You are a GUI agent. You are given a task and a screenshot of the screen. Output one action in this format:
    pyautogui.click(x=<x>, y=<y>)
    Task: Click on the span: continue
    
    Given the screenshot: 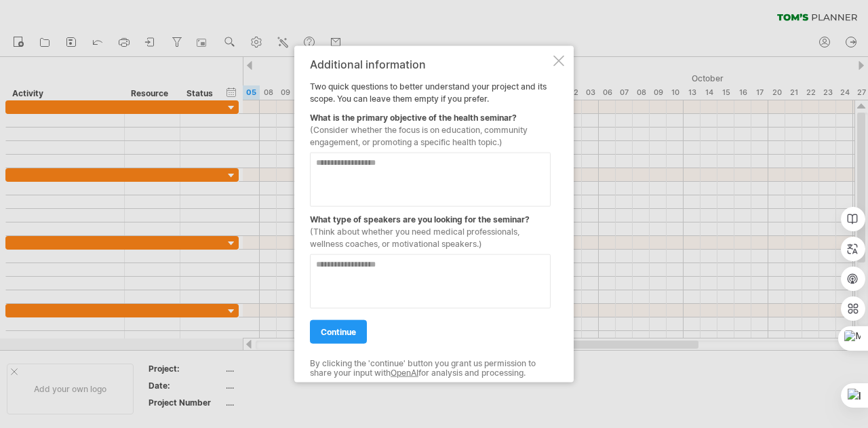 What is the action you would take?
    pyautogui.click(x=339, y=330)
    